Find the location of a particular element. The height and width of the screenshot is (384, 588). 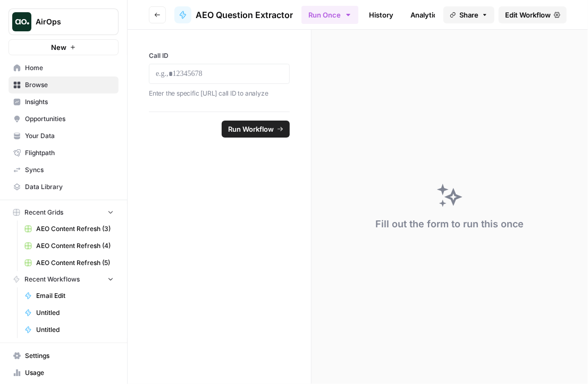

a: Settings is located at coordinates (64, 356).